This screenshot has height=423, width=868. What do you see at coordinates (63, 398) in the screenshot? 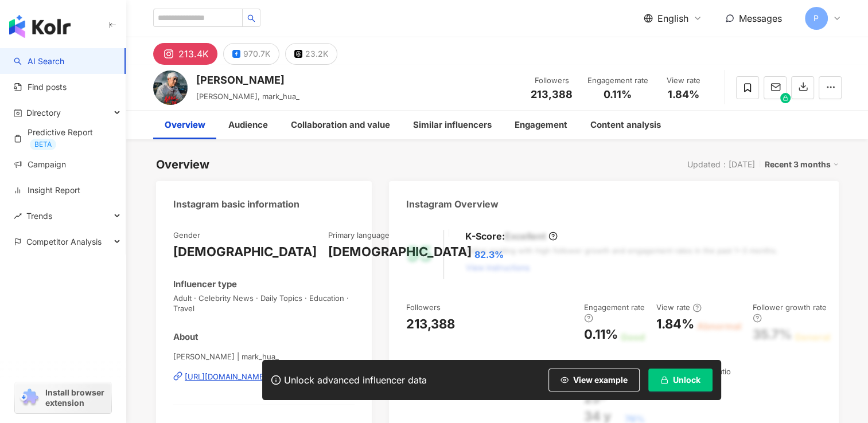
I see `a: chrome extensionInstall browser extension` at bounding box center [63, 398].